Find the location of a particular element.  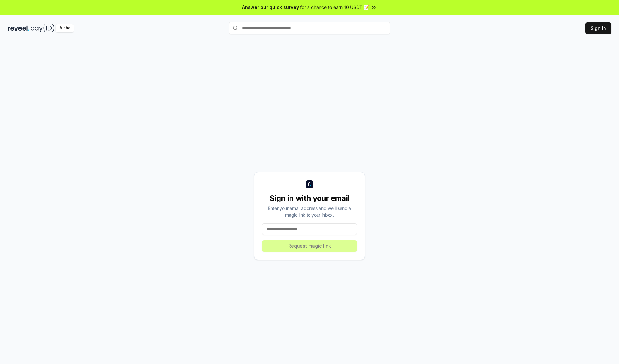

img: logo_small is located at coordinates (309, 184).